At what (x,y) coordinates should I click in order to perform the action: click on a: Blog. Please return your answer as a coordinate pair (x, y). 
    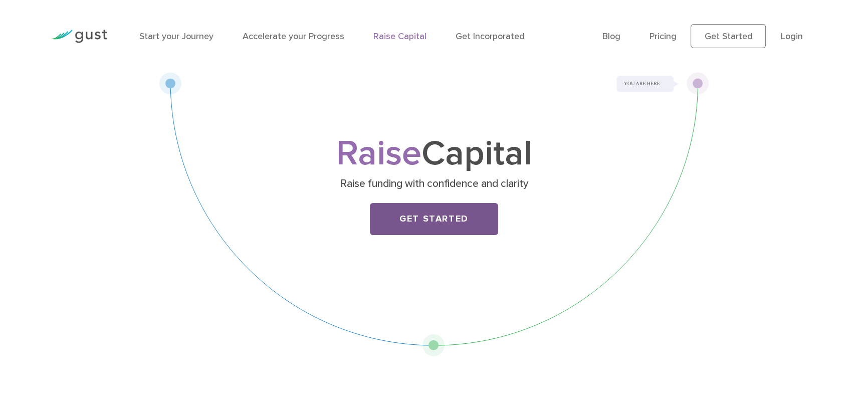
    Looking at the image, I should click on (611, 36).